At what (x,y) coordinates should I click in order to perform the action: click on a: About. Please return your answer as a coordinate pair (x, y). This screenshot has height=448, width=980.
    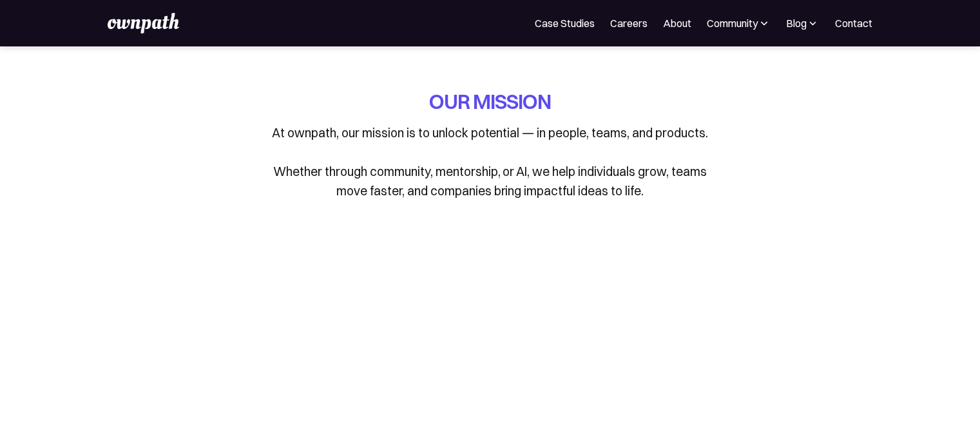
    Looking at the image, I should click on (678, 24).